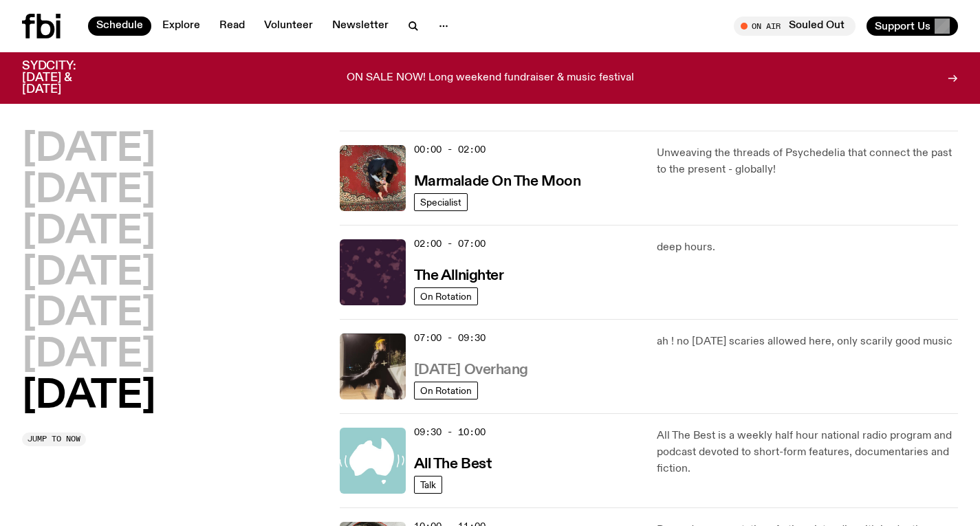  Describe the element at coordinates (794, 26) in the screenshot. I see `button: On AirSouled Out` at that location.